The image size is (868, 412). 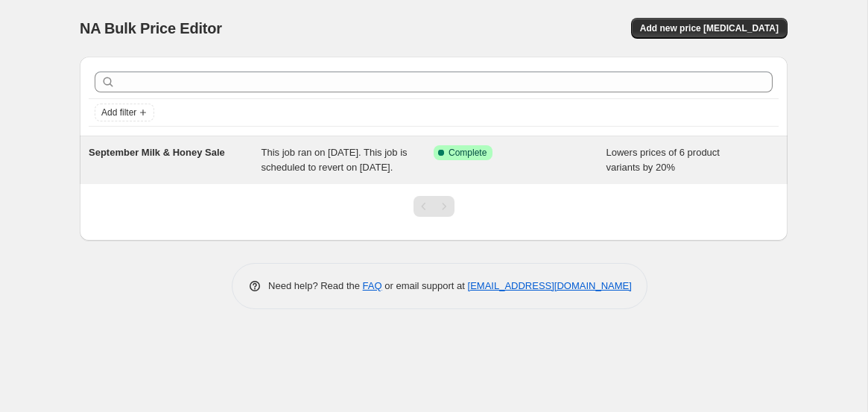 What do you see at coordinates (425, 286) in the screenshot?
I see `span: or email support at` at bounding box center [425, 286].